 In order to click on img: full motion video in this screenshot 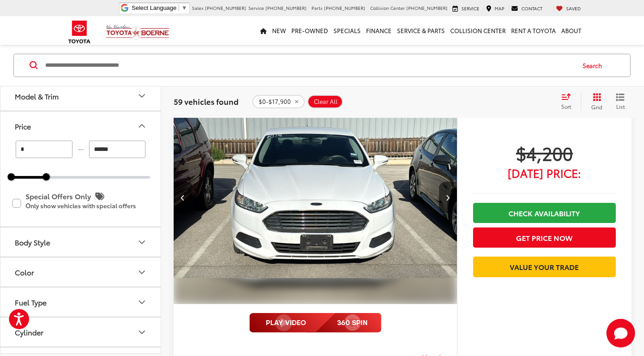, I will do `click(315, 323)`.